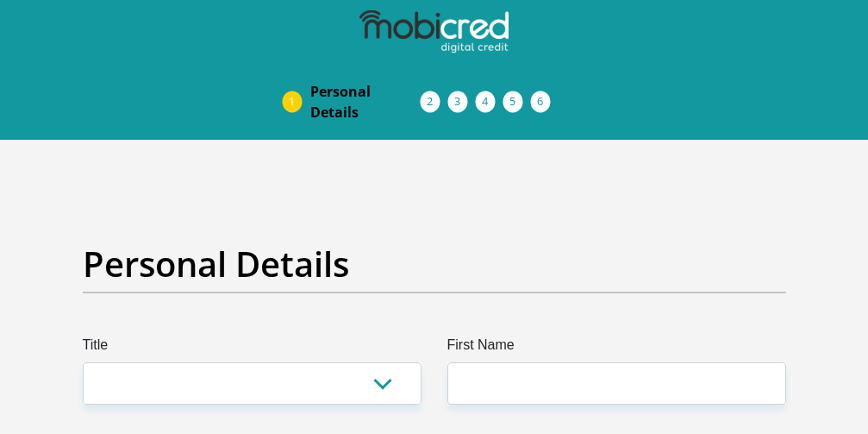 This screenshot has width=868, height=434. Describe the element at coordinates (252, 349) in the screenshot. I see `label: Title` at that location.